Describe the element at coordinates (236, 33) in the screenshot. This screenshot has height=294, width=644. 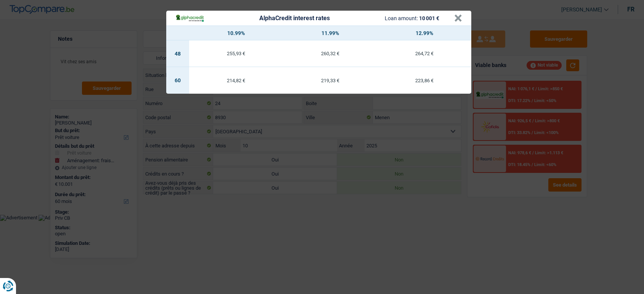
I see `th: 10.99%` at that location.